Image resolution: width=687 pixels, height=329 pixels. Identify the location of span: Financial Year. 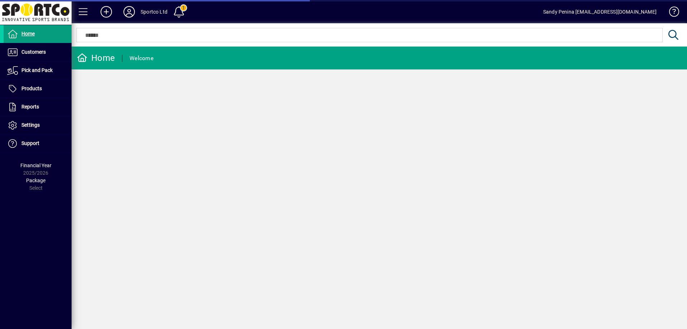
(36, 165).